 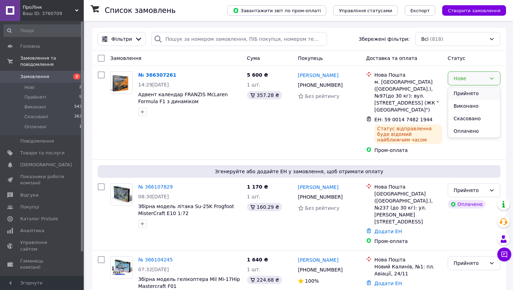 I want to click on a: Збірна модель літака Su-25K Frogfoot MisterCraft E10 1:72, so click(x=186, y=210).